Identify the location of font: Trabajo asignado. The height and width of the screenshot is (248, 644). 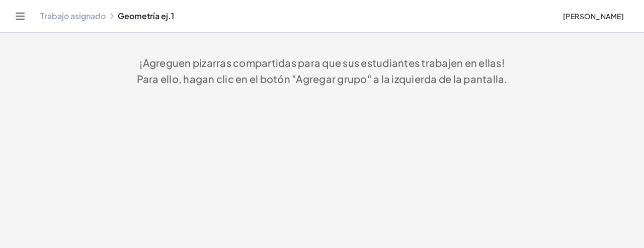
(73, 16).